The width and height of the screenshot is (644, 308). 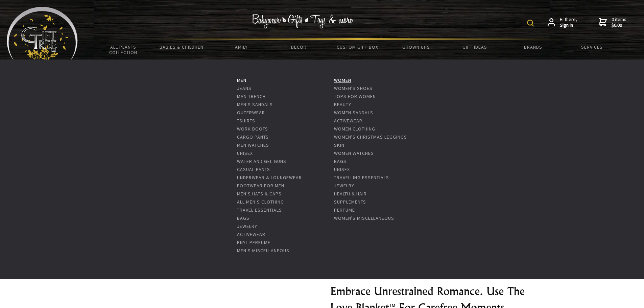 I want to click on a: Beauty, so click(x=343, y=104).